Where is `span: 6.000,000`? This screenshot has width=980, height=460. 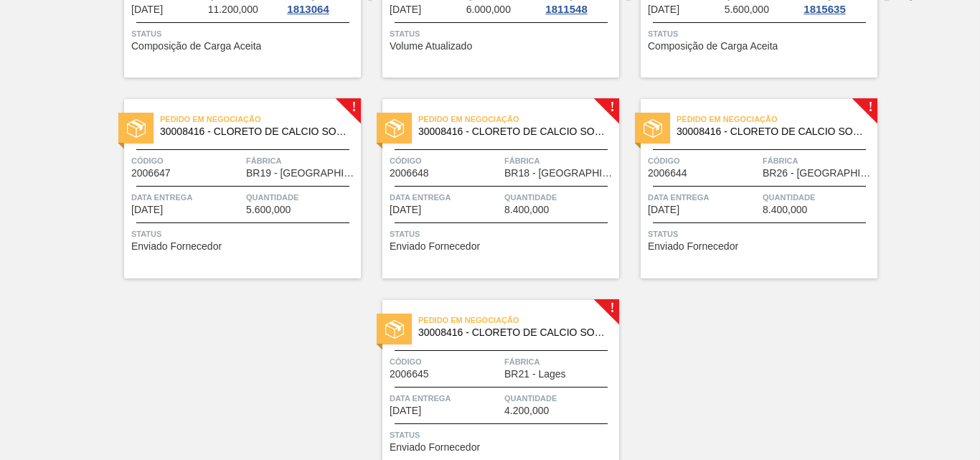 span: 6.000,000 is located at coordinates (488, 9).